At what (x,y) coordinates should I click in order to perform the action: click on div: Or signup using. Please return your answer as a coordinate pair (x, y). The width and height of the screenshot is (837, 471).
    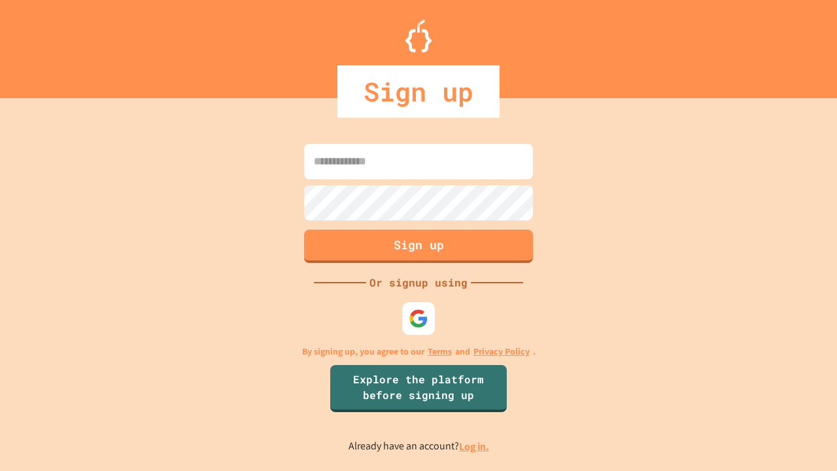
    Looking at the image, I should click on (419, 283).